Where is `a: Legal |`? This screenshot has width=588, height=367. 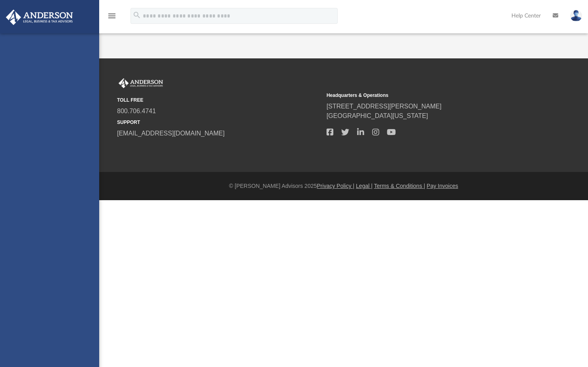 a: Legal | is located at coordinates (364, 186).